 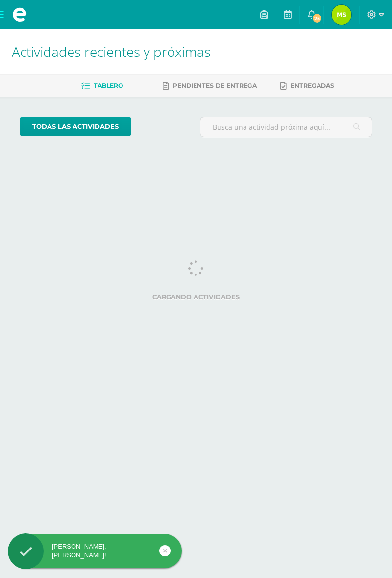 I want to click on span: Tablero, so click(x=108, y=85).